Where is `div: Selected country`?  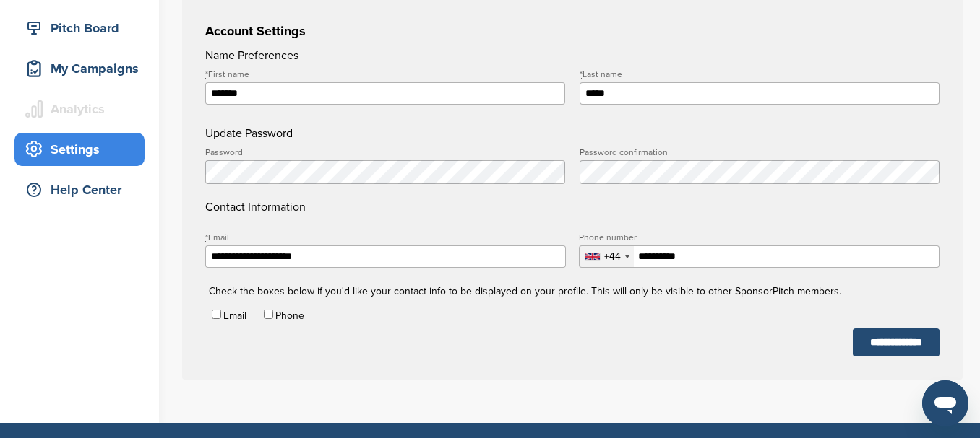 div: Selected country is located at coordinates (606, 257).